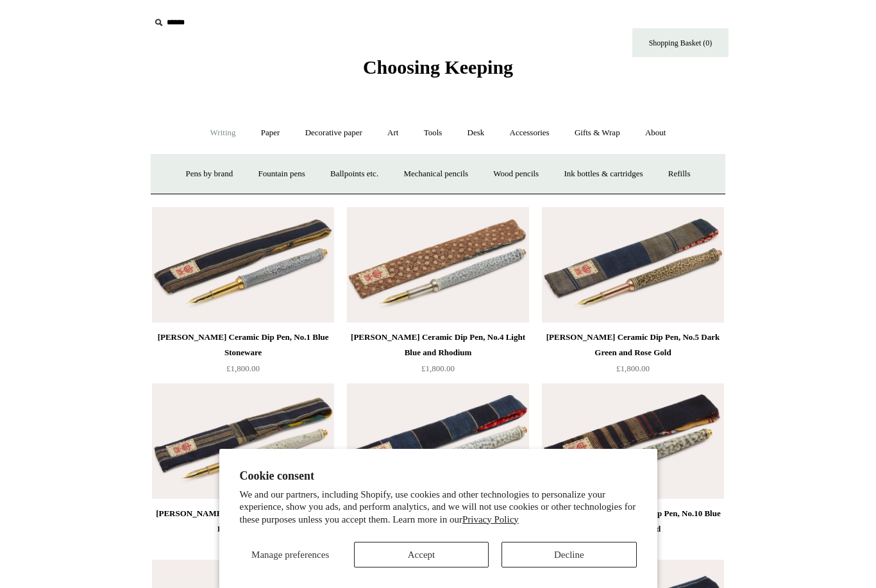 The image size is (876, 588). I want to click on a: Tools, so click(433, 133).